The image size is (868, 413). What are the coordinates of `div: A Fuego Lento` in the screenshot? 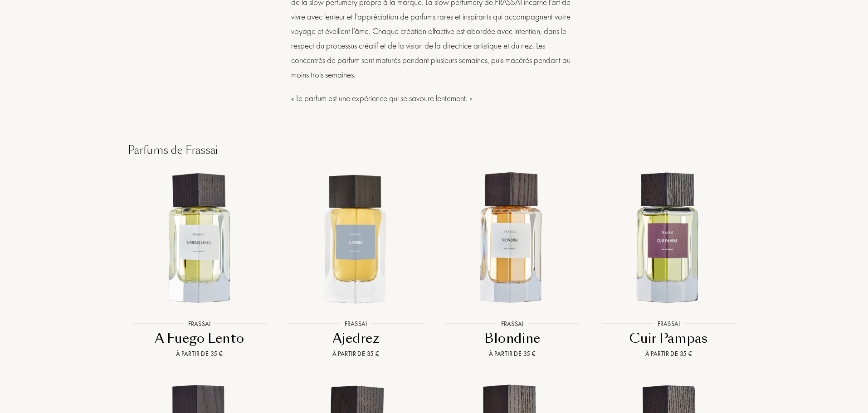 It's located at (199, 338).